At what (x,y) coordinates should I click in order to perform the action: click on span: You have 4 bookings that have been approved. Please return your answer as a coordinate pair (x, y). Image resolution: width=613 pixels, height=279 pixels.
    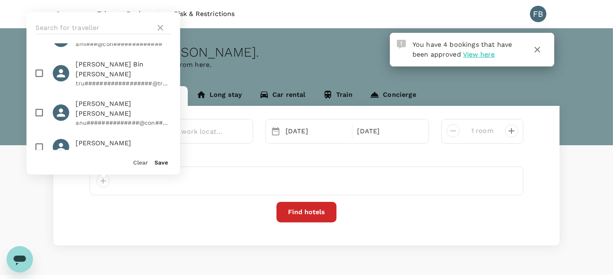
    Looking at the image, I should click on (462, 49).